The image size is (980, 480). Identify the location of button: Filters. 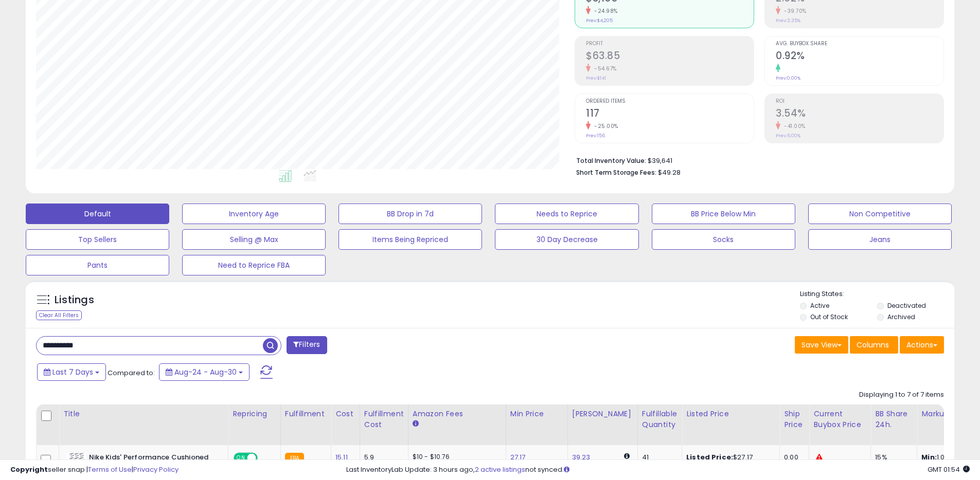
(306, 345).